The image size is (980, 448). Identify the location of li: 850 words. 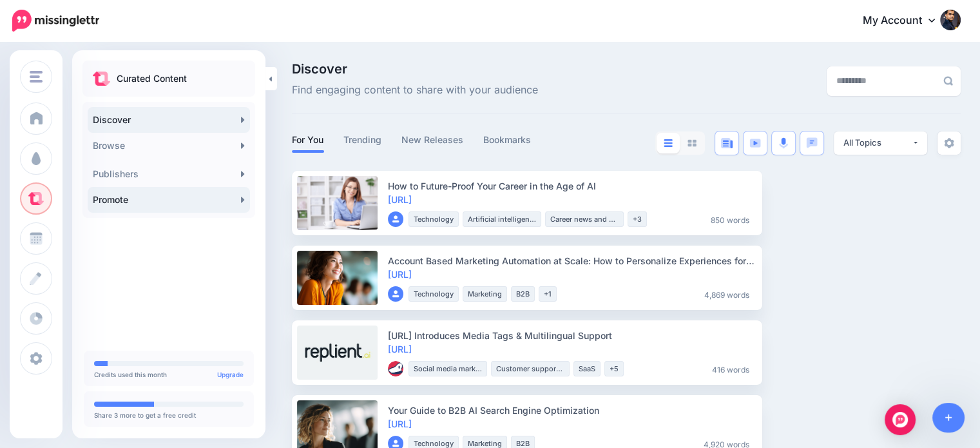
(730, 219).